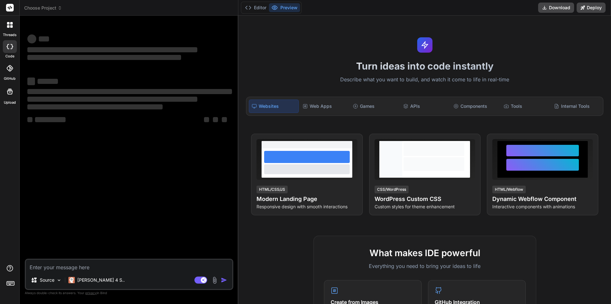 The height and width of the screenshot is (304, 611). Describe the element at coordinates (129, 292) in the screenshot. I see `p: Always double-check its answers. Your in Bind` at that location.